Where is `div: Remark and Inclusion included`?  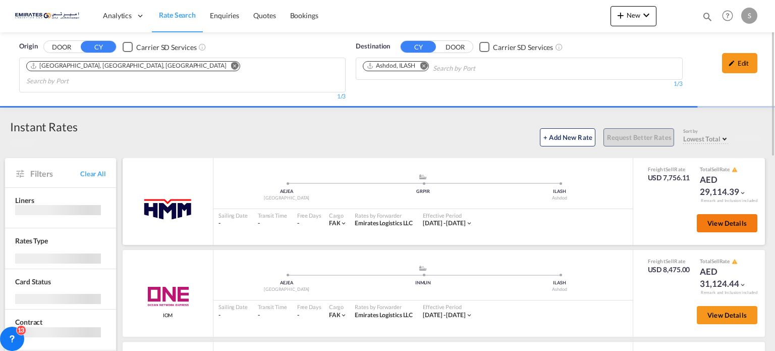
div: Remark and Inclusion included is located at coordinates (729, 200).